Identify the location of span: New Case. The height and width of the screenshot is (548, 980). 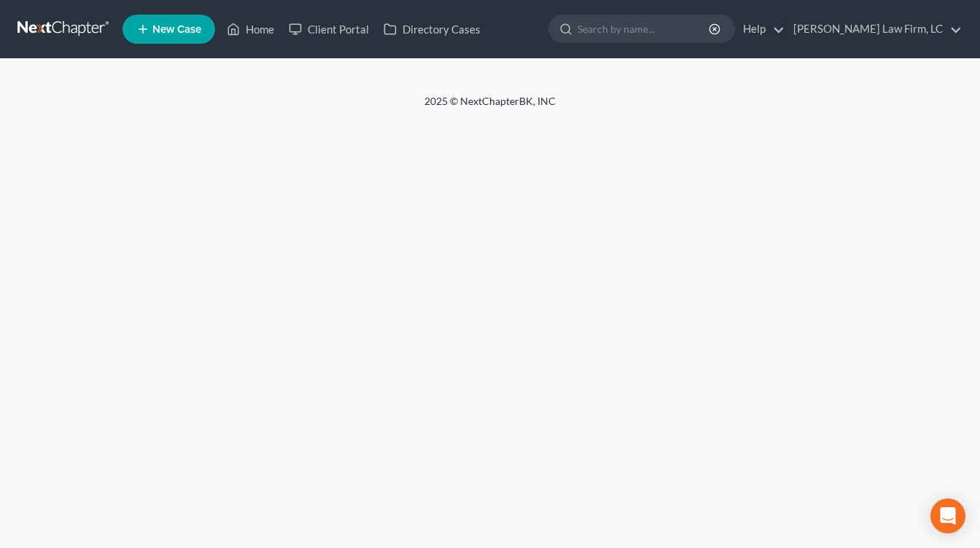
(176, 29).